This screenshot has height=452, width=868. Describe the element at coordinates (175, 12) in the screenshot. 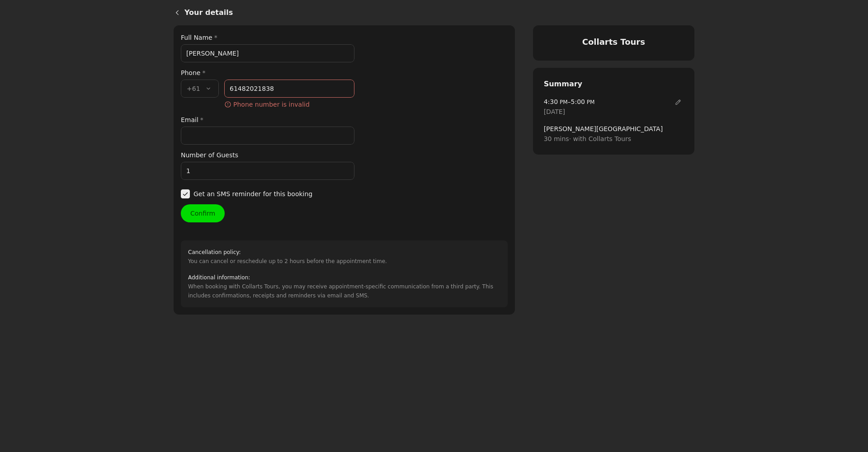

I see `a: Back` at that location.